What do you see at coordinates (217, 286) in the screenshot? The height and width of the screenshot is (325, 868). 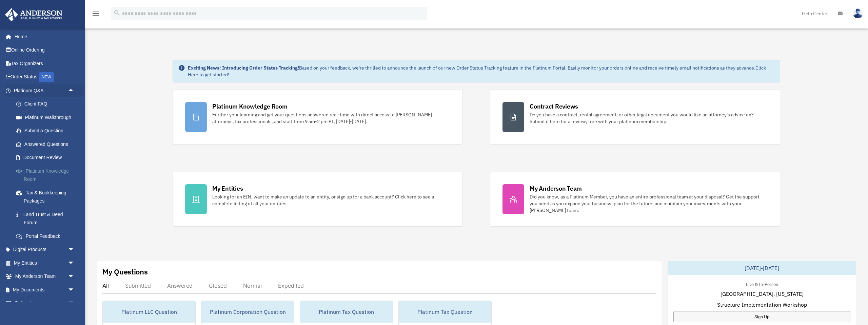 I see `div: Closed` at bounding box center [217, 286].